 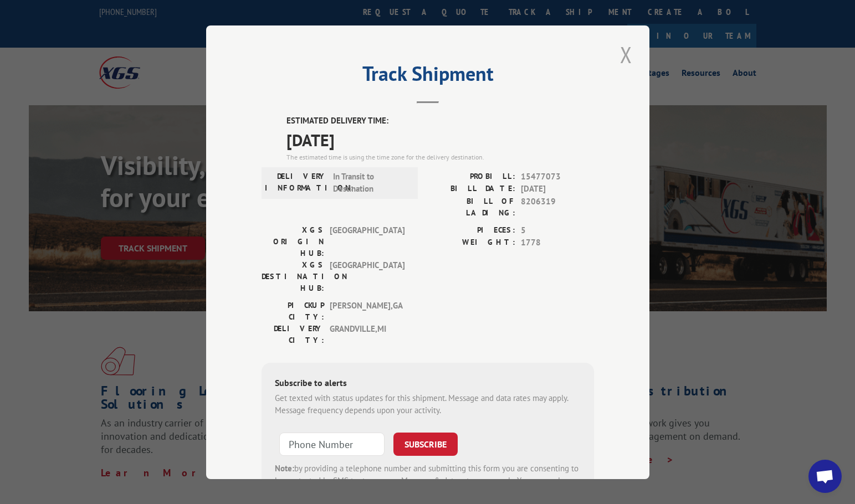 I want to click on label: PROBILL:, so click(x=472, y=176).